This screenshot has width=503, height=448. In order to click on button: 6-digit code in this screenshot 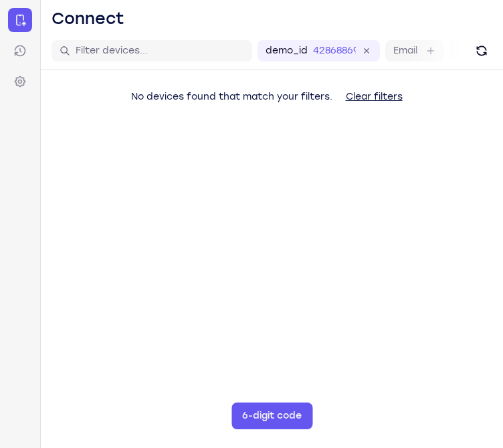, I will do `click(271, 416)`.